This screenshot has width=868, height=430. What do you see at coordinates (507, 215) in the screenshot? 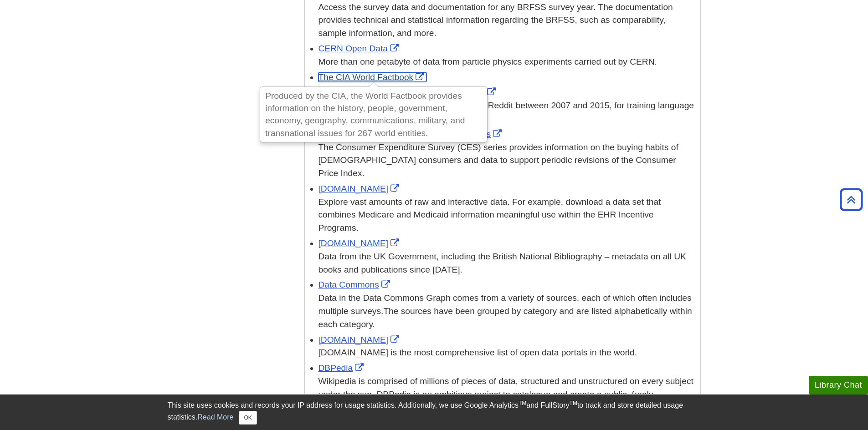
I see `div: Explore vast amounts of raw and interactive data. For example, download a data set that combines ...` at bounding box center [507, 215].